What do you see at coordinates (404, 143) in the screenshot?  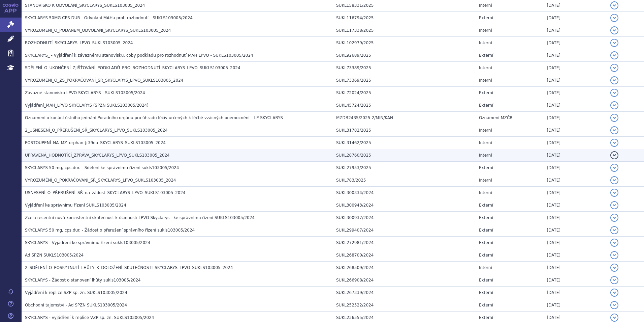 I see `td: SUKL31462/2025` at bounding box center [404, 143].